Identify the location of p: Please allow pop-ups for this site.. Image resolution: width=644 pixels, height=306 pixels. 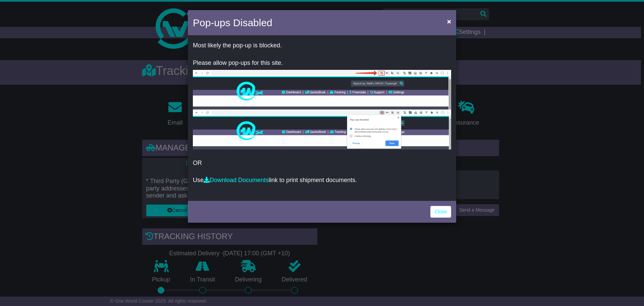
(322, 63).